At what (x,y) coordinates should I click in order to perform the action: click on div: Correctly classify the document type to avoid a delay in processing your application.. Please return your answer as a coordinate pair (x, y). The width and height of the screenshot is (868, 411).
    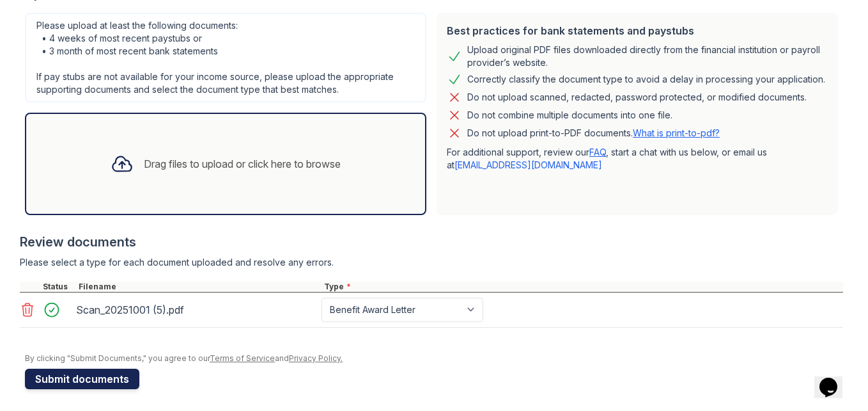
    Looking at the image, I should click on (646, 79).